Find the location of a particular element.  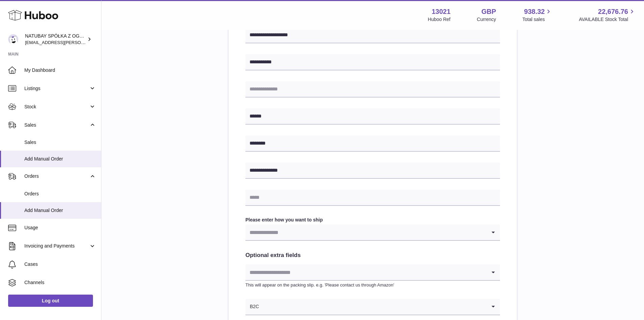

strong: GBP is located at coordinates (489, 12).